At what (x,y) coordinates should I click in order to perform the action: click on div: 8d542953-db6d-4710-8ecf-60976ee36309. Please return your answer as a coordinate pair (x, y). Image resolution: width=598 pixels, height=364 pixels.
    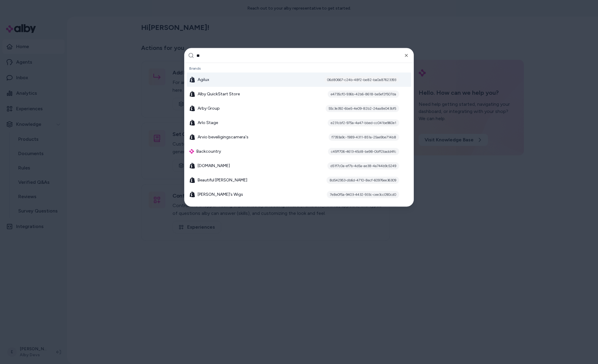
    Looking at the image, I should click on (363, 180).